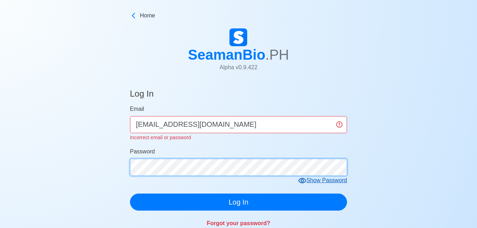 The width and height of the screenshot is (477, 228). Describe the element at coordinates (238, 37) in the screenshot. I see `img: Logo` at that location.